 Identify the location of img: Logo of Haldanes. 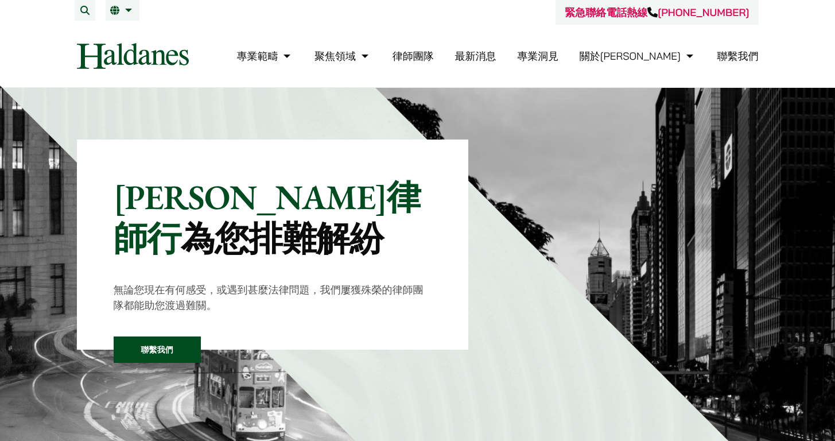
(133, 56).